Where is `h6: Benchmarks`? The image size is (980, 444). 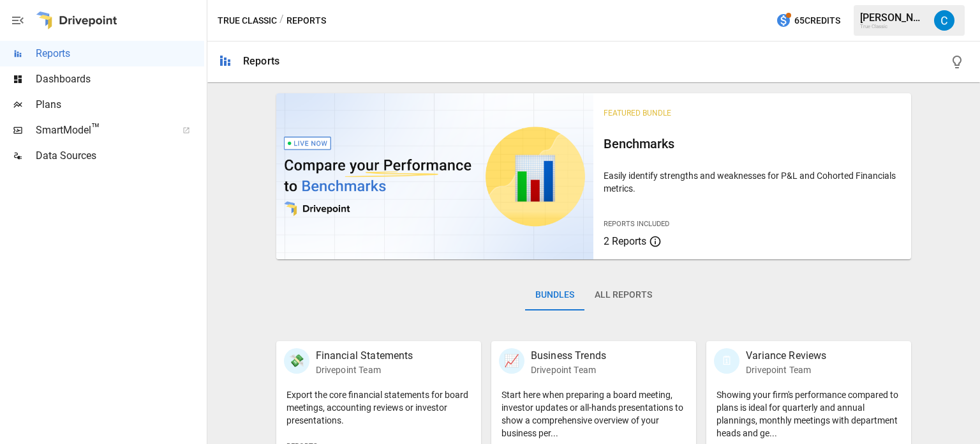
h6: Benchmarks is located at coordinates (752, 143).